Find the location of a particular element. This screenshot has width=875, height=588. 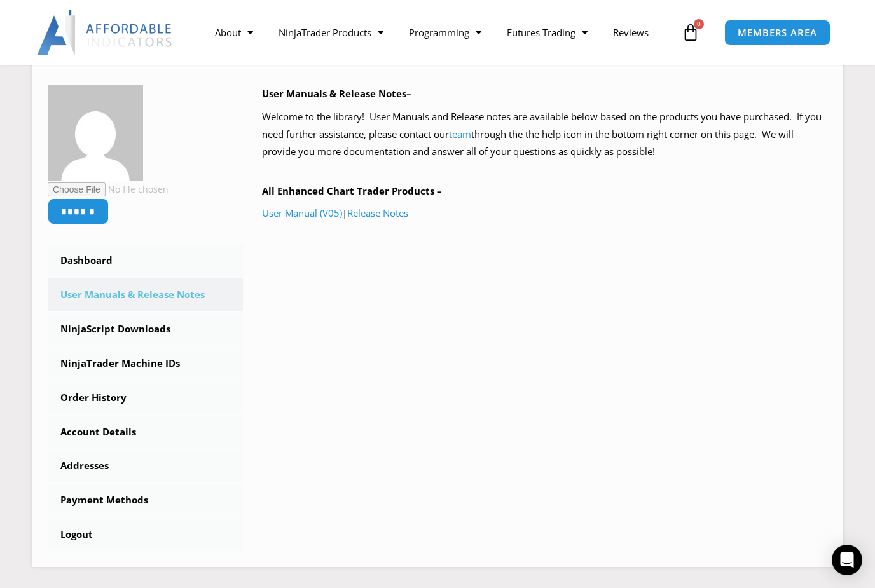

a: NinjaTrader Products is located at coordinates (331, 33).